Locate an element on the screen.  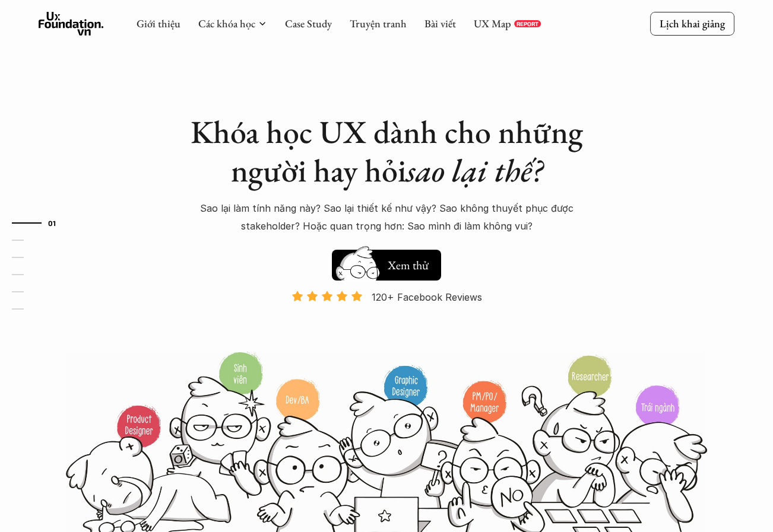
p: 120+ Facebook Reviews is located at coordinates (427, 297).